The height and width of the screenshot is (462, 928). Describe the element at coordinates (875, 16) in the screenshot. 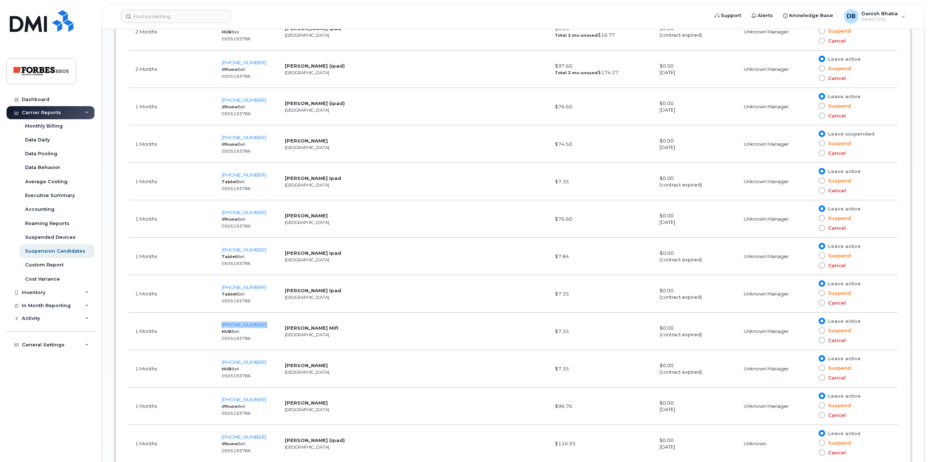

I see `div: Danish Bhatia` at that location.